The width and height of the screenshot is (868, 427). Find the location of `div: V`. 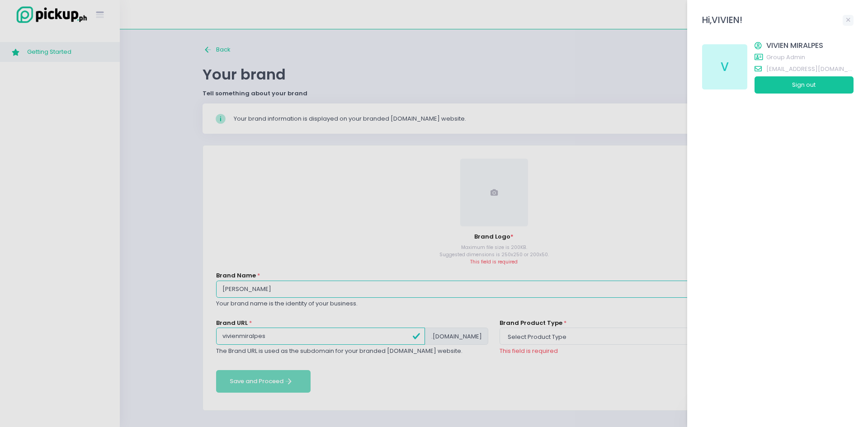

div: V is located at coordinates (725, 67).